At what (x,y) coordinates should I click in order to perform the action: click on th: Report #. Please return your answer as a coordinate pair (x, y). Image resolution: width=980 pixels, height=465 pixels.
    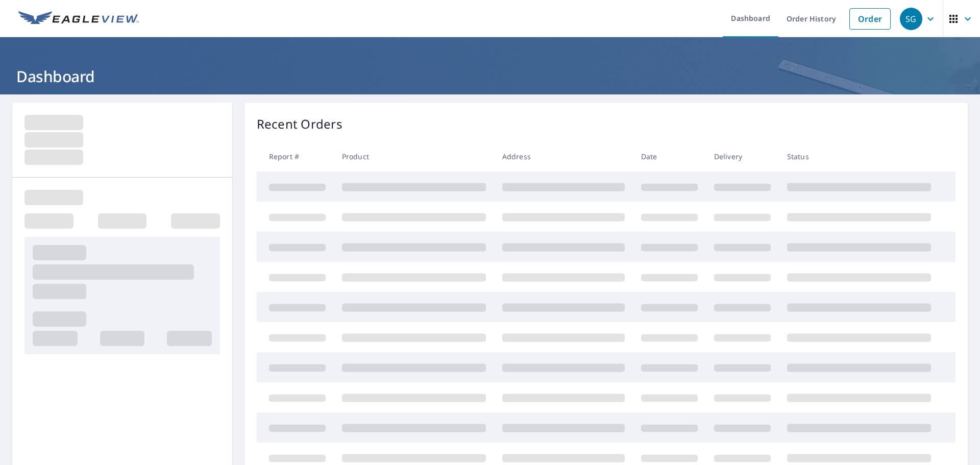
    Looking at the image, I should click on (295, 156).